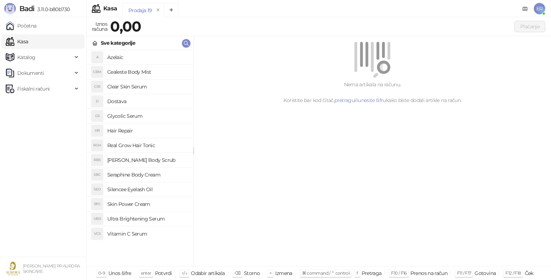  What do you see at coordinates (30, 73) in the screenshot?
I see `span: Dokumenti` at bounding box center [30, 73].